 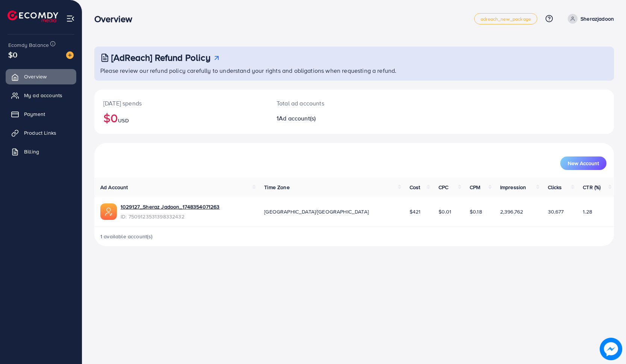 What do you see at coordinates (333, 118) in the screenshot?
I see `h2: 1` at bounding box center [333, 118].